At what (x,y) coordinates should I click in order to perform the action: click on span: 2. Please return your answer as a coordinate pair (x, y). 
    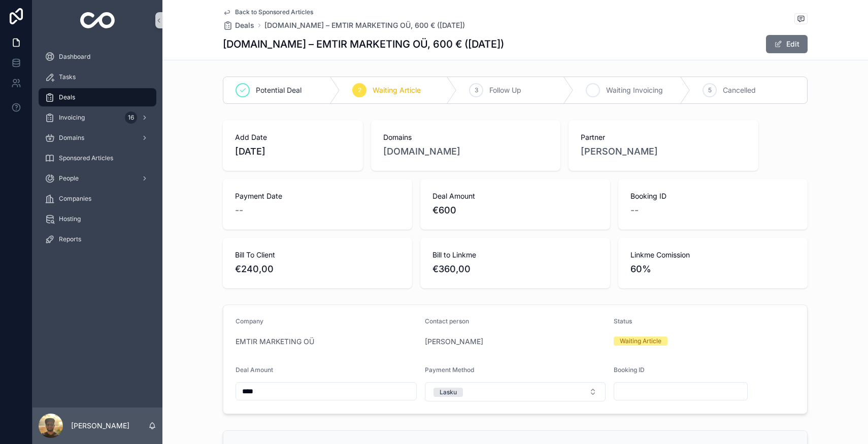
    Looking at the image, I should click on (360, 91).